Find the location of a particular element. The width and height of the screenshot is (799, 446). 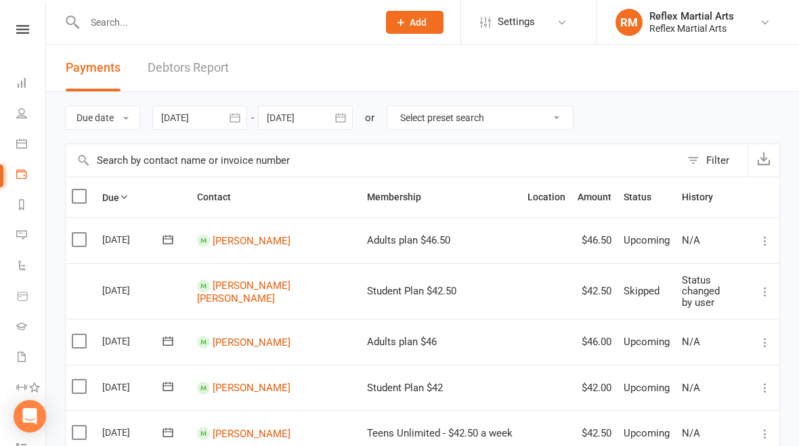

div: or is located at coordinates (370, 118).